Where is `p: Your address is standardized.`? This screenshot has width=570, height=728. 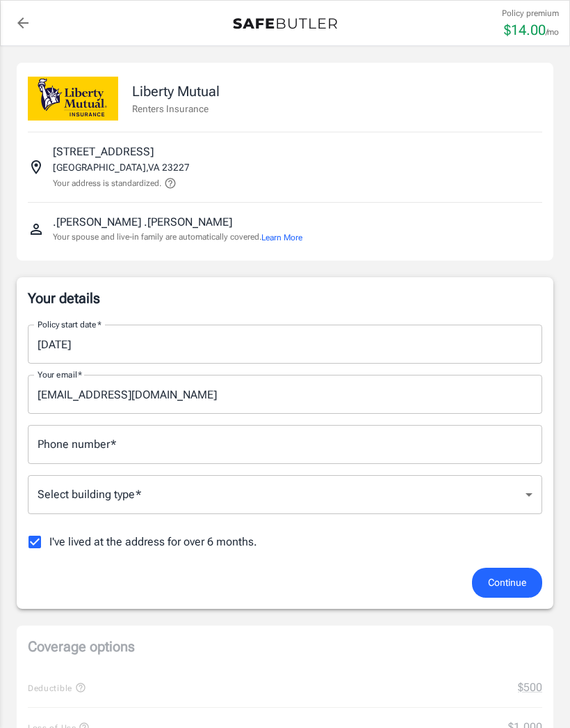
p: Your address is standardized. is located at coordinates (107, 183).